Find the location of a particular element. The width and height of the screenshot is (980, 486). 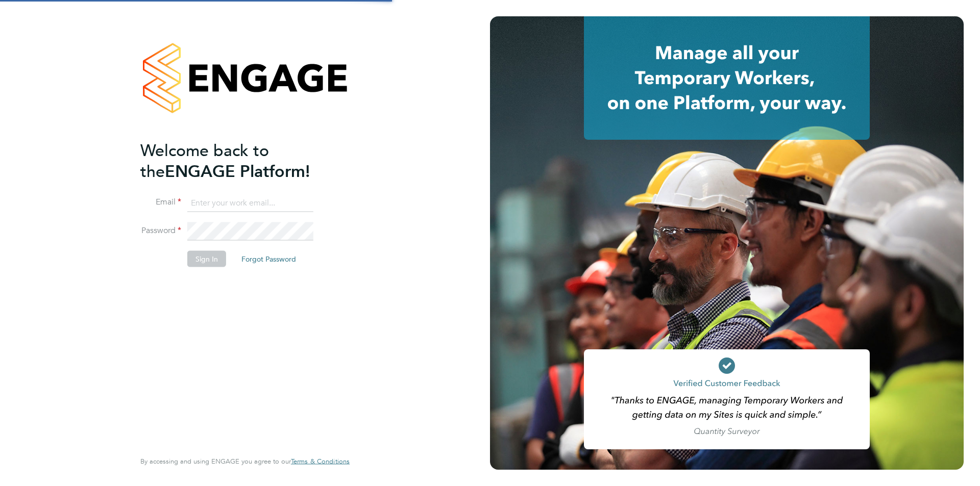

span: Welcome back to the is located at coordinates (205, 161).